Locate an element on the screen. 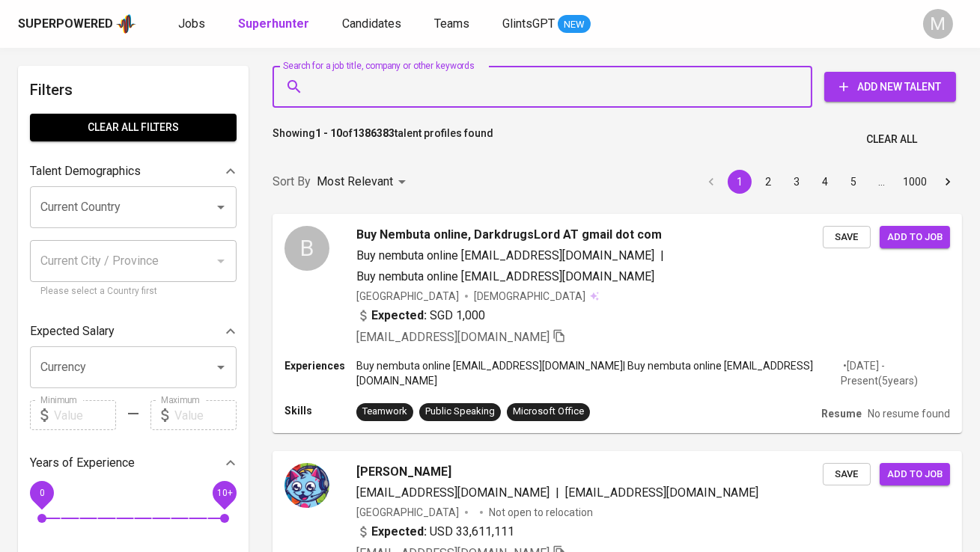 The image size is (980, 552). span: Add New Talent is located at coordinates (890, 87).